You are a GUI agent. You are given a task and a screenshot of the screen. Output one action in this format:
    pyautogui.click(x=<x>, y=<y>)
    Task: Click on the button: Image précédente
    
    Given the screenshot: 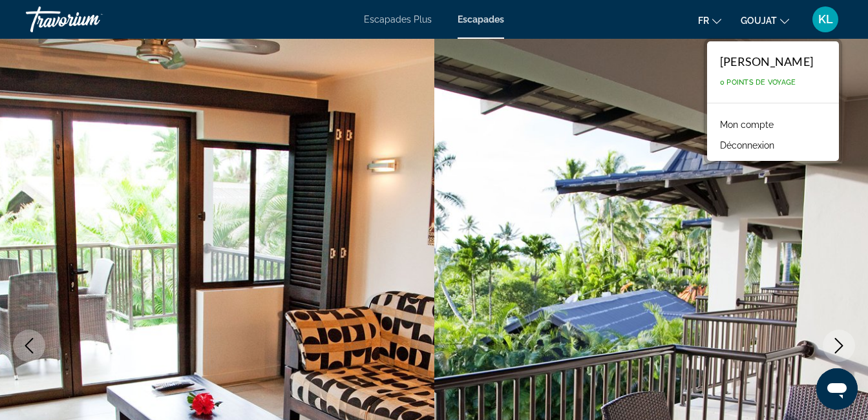 What is the action you would take?
    pyautogui.click(x=29, y=346)
    